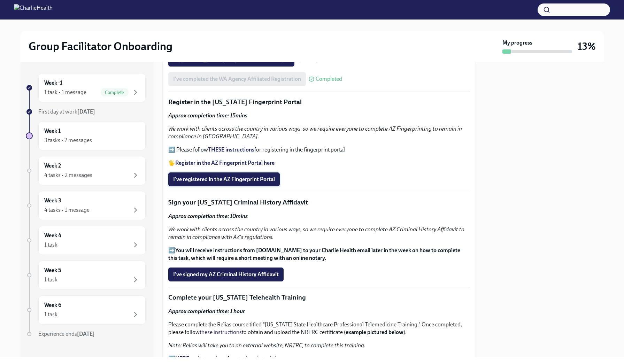 Image resolution: width=624 pixels, height=364 pixels. I want to click on em: We work with clients across the country in various ways, so we require everyone to complete AZ Cr..., so click(316, 233).